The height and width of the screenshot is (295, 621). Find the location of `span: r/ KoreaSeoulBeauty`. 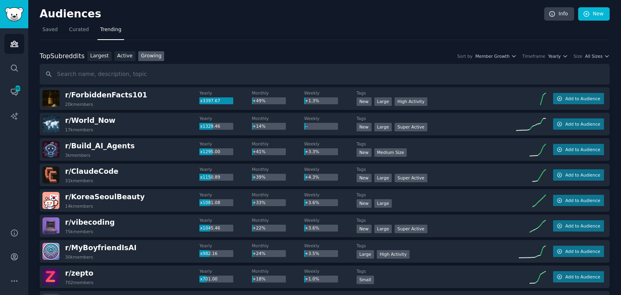

span: r/ KoreaSeoulBeauty is located at coordinates (105, 197).